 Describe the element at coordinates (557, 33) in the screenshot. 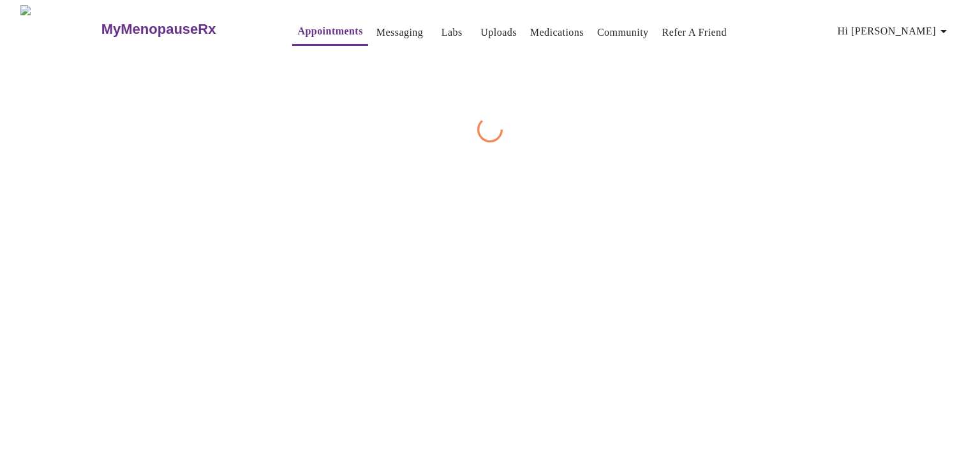

I see `button: Medications` at that location.